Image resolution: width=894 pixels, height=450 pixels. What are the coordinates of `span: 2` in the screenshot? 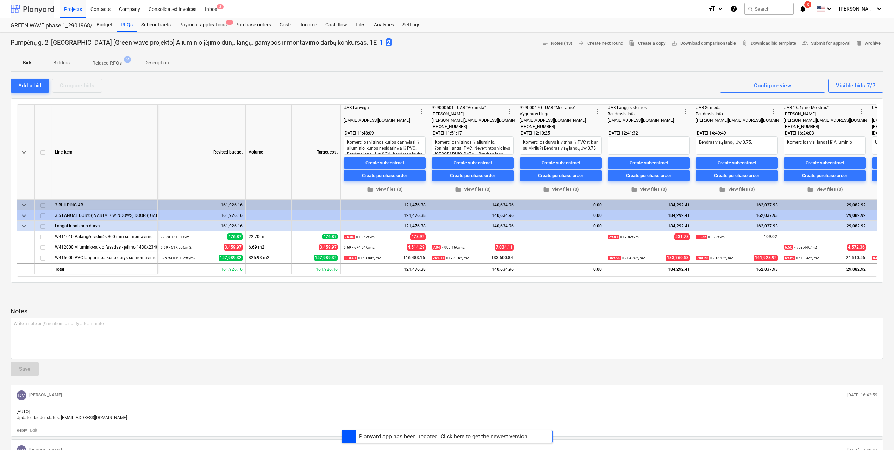 It's located at (127, 60).